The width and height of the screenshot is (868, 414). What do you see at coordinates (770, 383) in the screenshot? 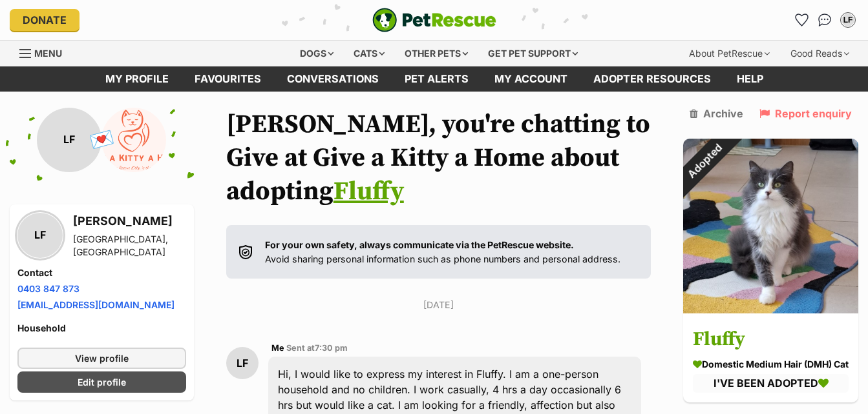
I see `div: I'VE BEEN ADOPTED` at bounding box center [770, 383].